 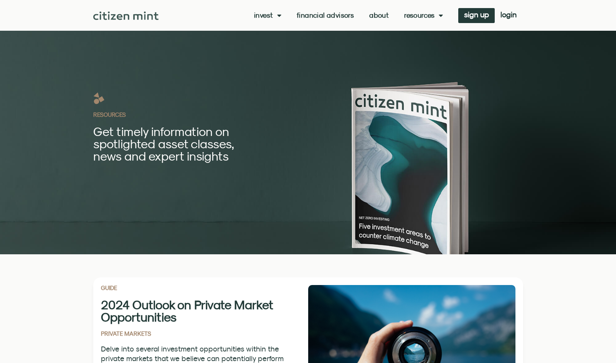 I want to click on a: Resources, so click(x=423, y=15).